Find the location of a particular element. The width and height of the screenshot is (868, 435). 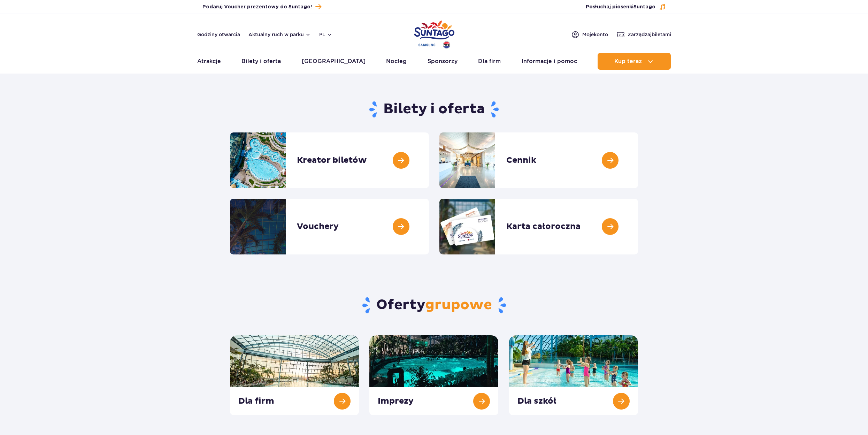

a: Bilety i oferta is located at coordinates (261, 61).